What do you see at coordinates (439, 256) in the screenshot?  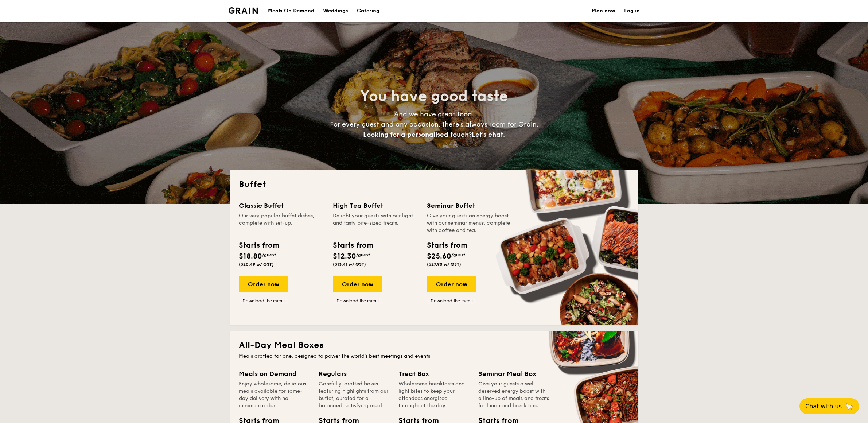 I see `span: $25.60` at bounding box center [439, 256].